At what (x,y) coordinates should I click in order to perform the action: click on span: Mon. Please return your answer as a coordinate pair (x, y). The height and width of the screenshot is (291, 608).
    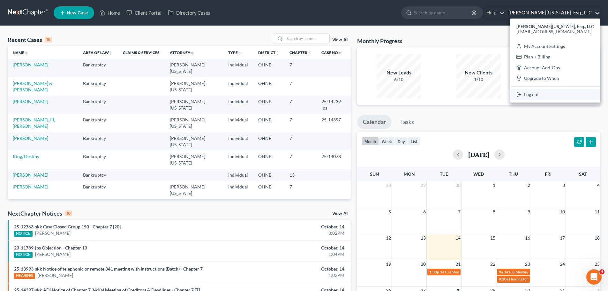
    Looking at the image, I should click on (409, 174).